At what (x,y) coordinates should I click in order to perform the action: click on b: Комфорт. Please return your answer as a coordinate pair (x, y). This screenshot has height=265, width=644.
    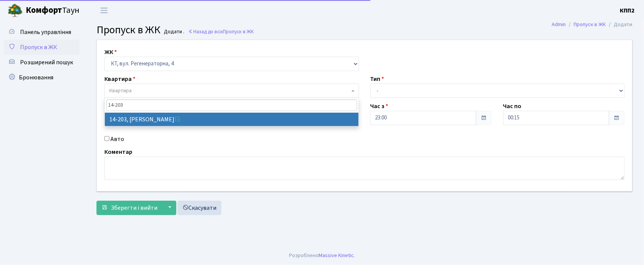
    Looking at the image, I should click on (44, 10).